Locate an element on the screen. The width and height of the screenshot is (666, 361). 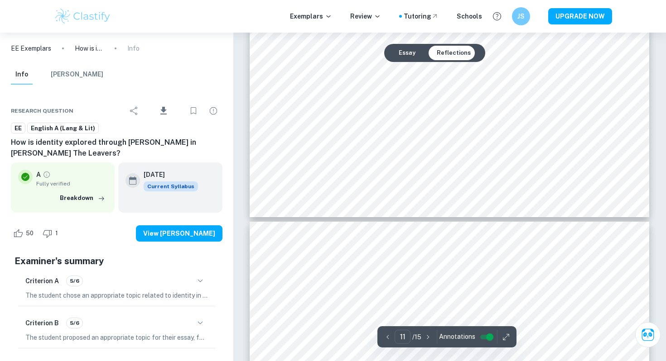
a: Grade fully verified is located at coordinates (47, 175).